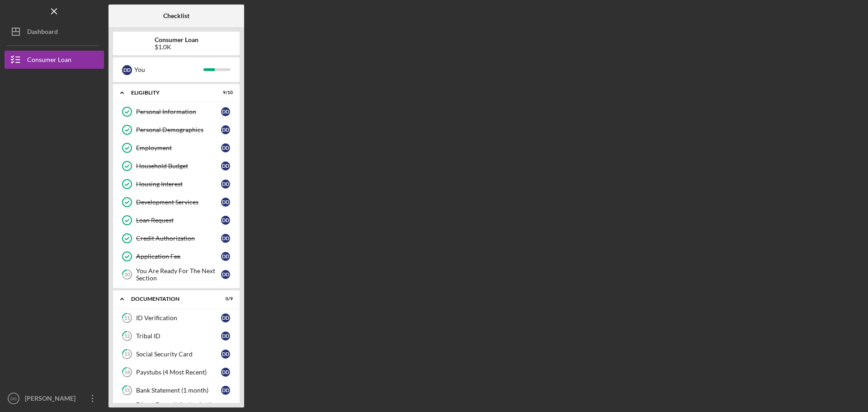 Image resolution: width=868 pixels, height=412 pixels. Describe the element at coordinates (170, 92) in the screenshot. I see `div: Eligiblity` at that location.